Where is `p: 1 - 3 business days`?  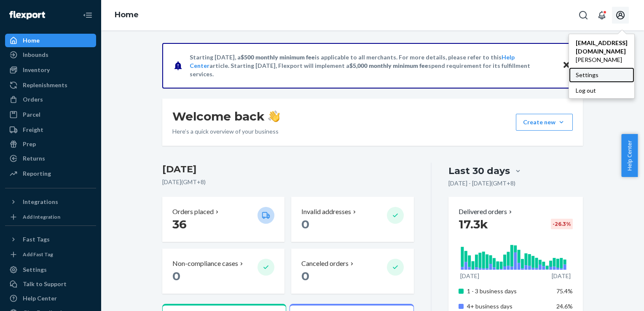 p: 1 - 3 business days is located at coordinates (509, 292).